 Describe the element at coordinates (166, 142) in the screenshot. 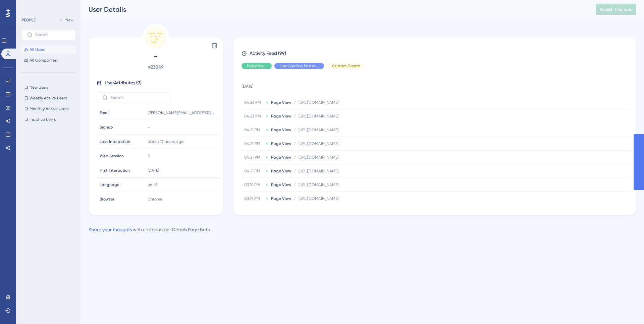

I see `time: about 17 hours ago` at that location.